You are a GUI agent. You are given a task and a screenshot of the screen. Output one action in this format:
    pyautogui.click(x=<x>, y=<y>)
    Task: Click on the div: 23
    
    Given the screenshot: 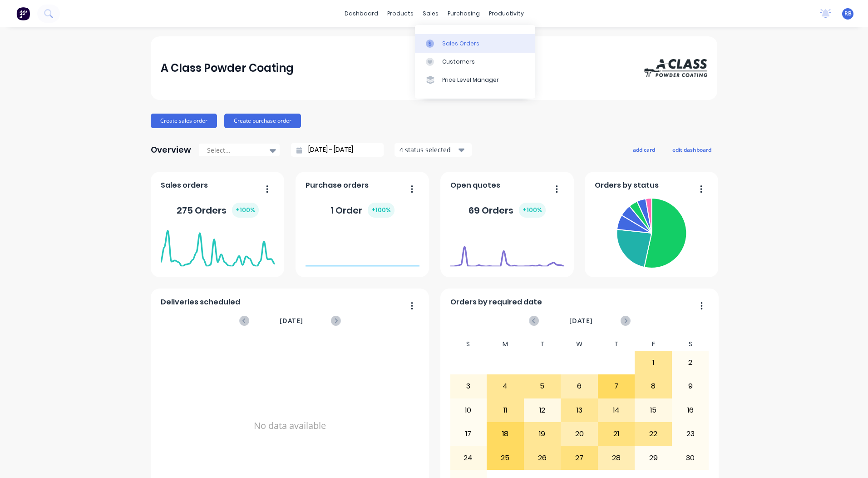 What is the action you would take?
    pyautogui.click(x=690, y=434)
    